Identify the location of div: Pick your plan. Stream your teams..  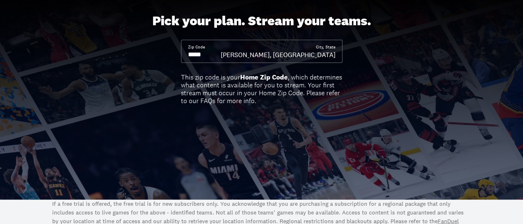
(262, 21).